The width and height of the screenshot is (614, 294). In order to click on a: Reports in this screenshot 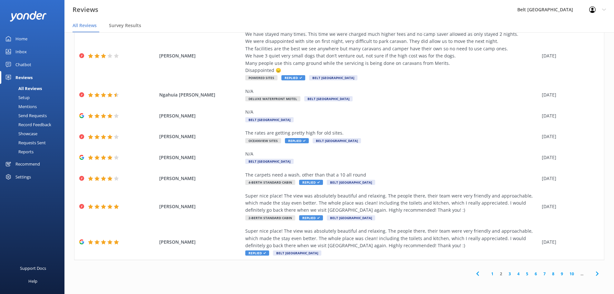, I will do `click(34, 152)`.